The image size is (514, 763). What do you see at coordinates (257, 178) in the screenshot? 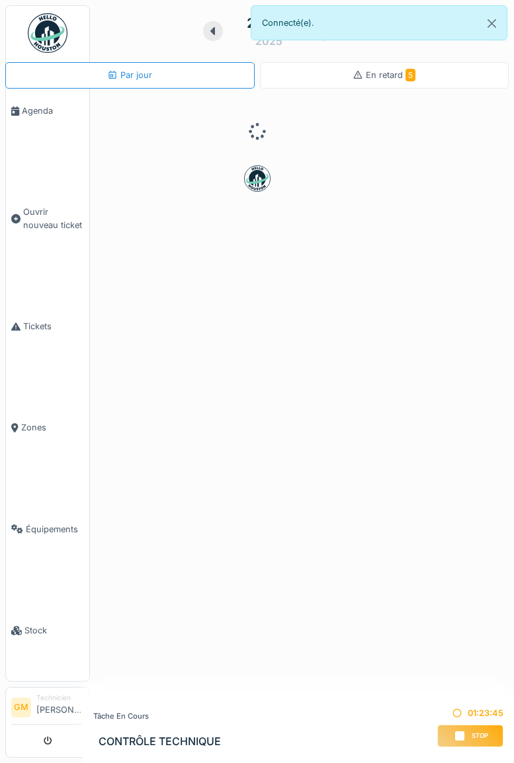
I see `img: badge-BVDL4wpA.svg` at bounding box center [257, 178].